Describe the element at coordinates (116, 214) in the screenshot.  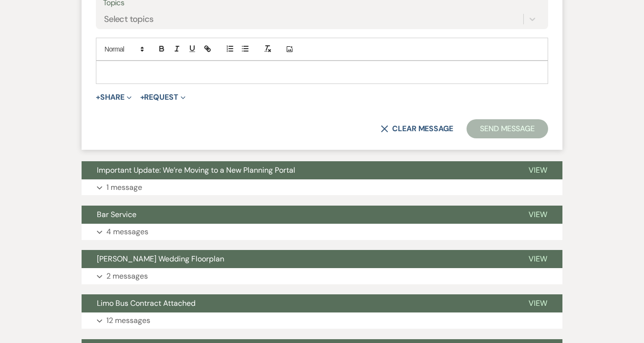
I see `span: Bar Service` at that location.